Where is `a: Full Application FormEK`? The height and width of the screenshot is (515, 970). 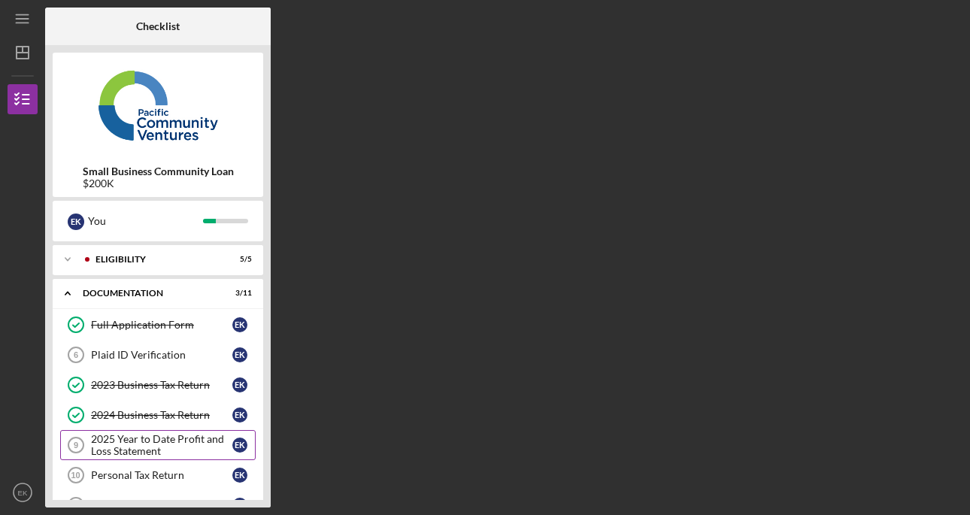 a: Full Application FormEK is located at coordinates (158, 325).